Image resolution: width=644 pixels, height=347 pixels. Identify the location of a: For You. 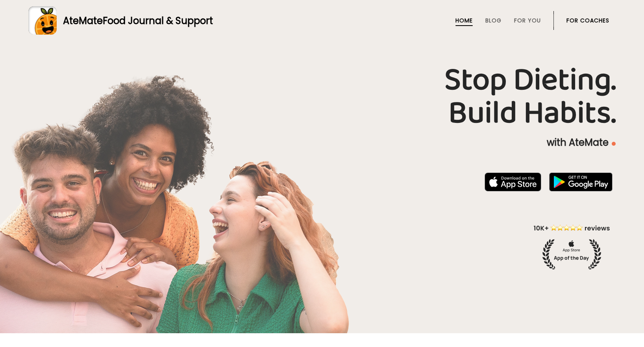
(528, 20).